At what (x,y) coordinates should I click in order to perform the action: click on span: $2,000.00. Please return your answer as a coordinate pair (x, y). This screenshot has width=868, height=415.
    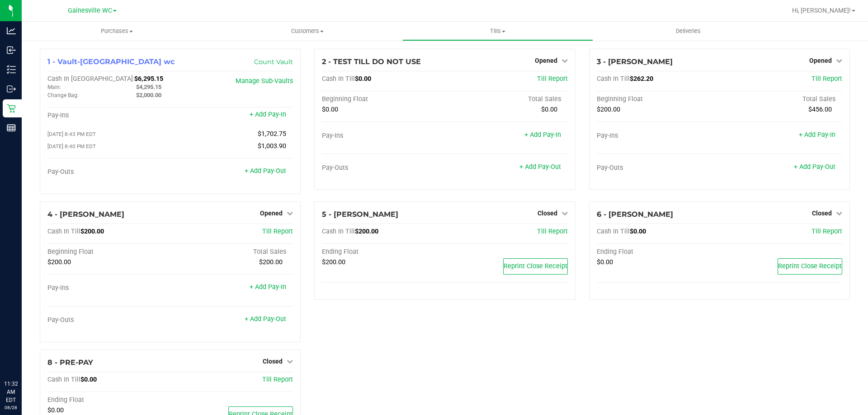
    Looking at the image, I should click on (149, 95).